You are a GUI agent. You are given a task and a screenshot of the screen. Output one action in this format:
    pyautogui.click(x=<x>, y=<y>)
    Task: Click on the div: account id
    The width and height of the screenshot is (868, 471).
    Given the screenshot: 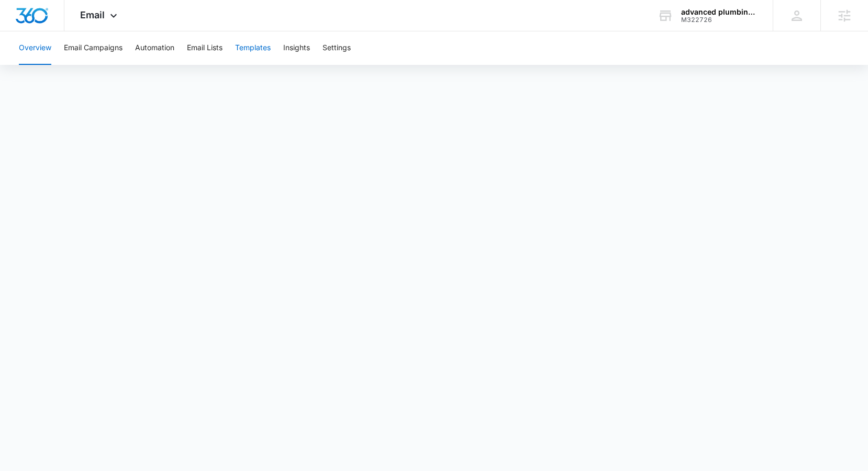 What is the action you would take?
    pyautogui.click(x=719, y=20)
    